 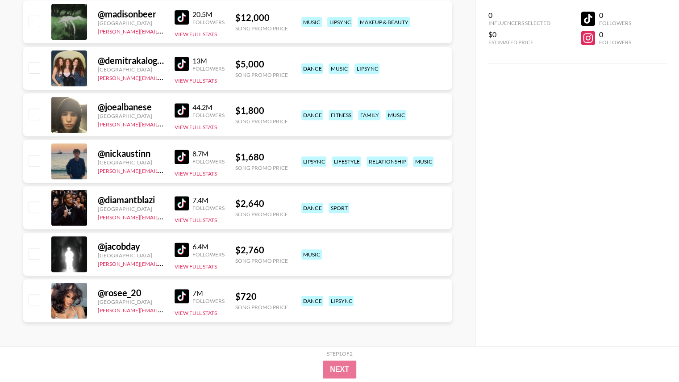 I want to click on div: 44.2M, so click(x=209, y=107).